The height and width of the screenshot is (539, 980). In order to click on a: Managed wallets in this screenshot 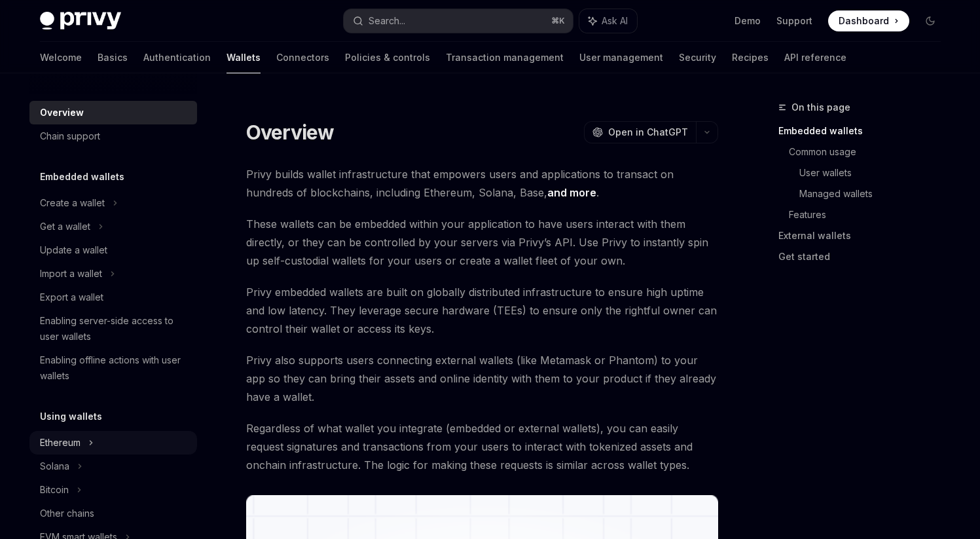, I will do `click(875, 194)`.